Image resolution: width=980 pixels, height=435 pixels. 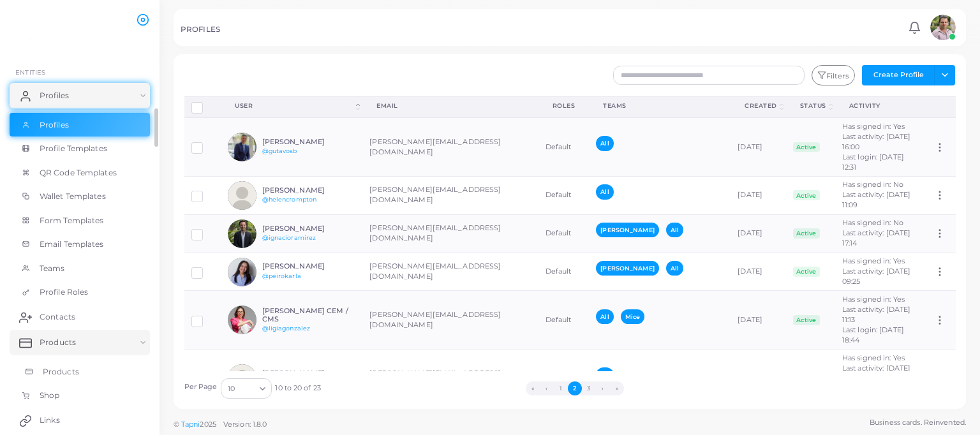 I want to click on span: Contacts, so click(x=57, y=317).